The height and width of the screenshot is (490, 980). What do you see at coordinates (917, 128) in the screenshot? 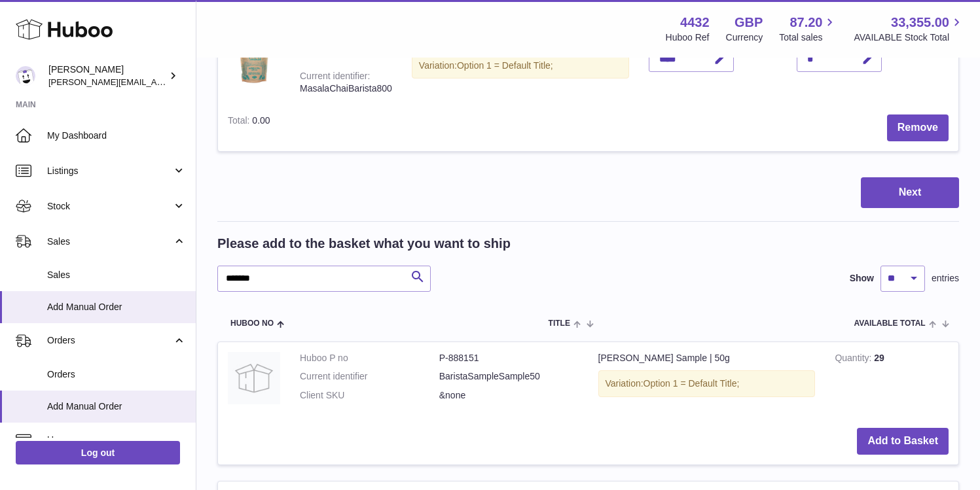
I see `button: Remove` at bounding box center [917, 128].